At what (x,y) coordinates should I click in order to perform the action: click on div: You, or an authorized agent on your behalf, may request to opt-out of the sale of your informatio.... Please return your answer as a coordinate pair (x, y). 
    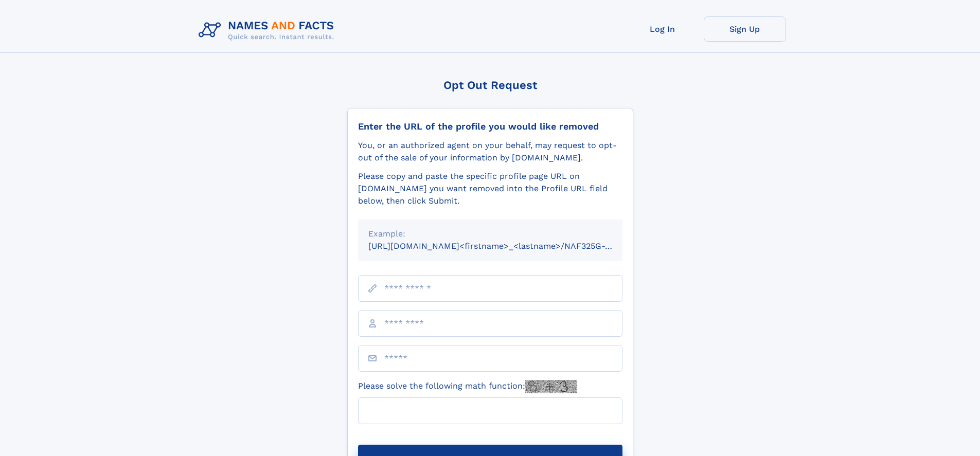
    Looking at the image, I should click on (490, 152).